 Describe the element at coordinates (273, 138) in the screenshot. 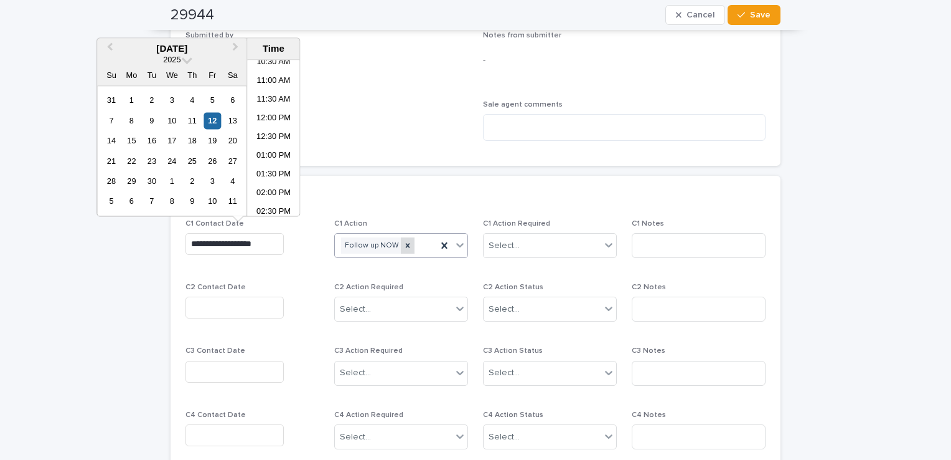

I see `li: 12:30 PM` at that location.